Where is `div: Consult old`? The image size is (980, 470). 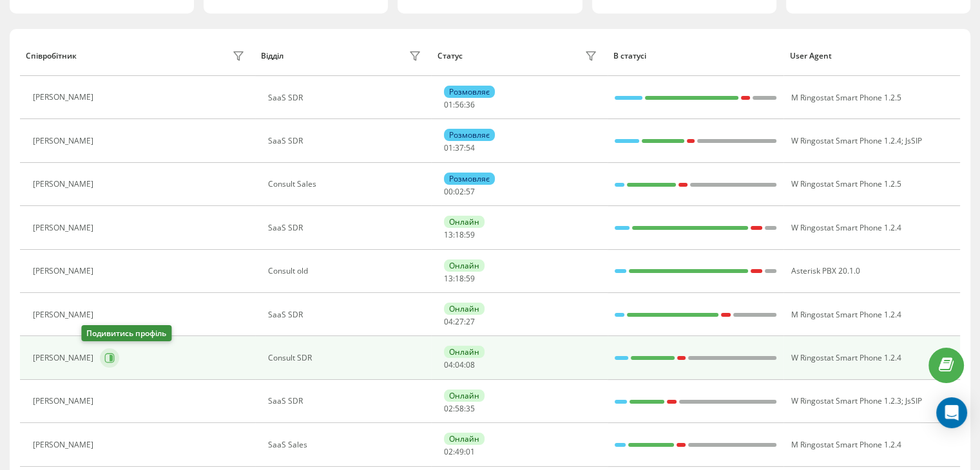
div: Consult old is located at coordinates (346, 271).